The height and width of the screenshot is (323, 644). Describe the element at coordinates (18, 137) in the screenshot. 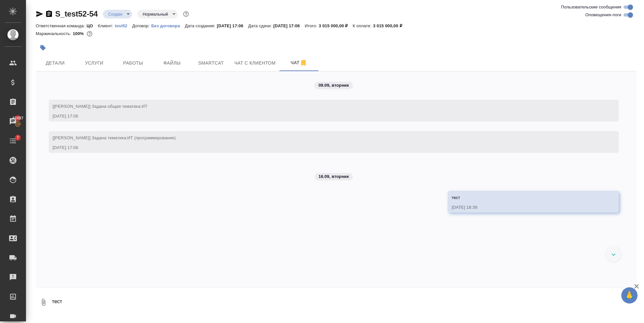

I see `span: 7` at that location.